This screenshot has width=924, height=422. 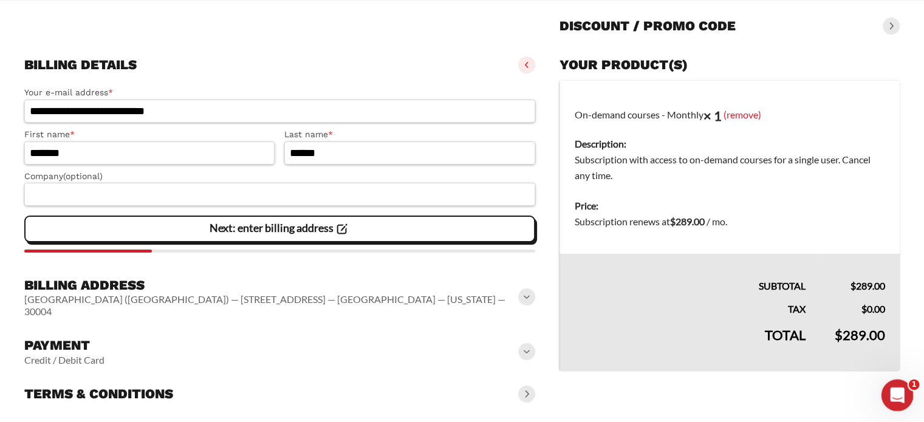 I want to click on td: On-demand courses - Monthly, so click(x=730, y=136).